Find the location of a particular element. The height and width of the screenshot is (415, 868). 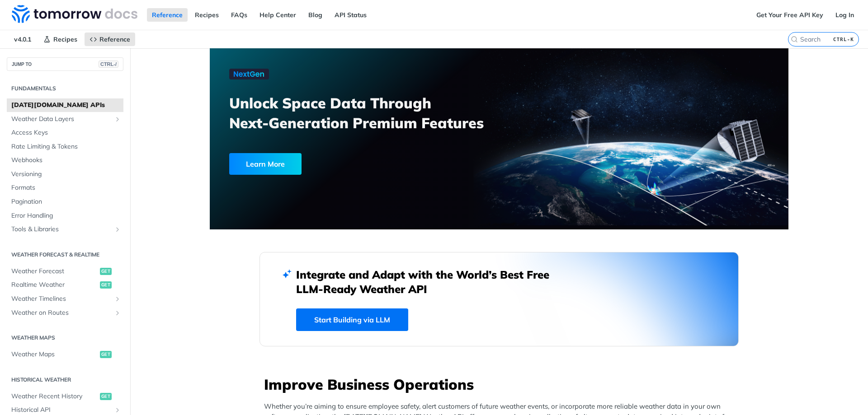

div: Learn More is located at coordinates (265, 164).